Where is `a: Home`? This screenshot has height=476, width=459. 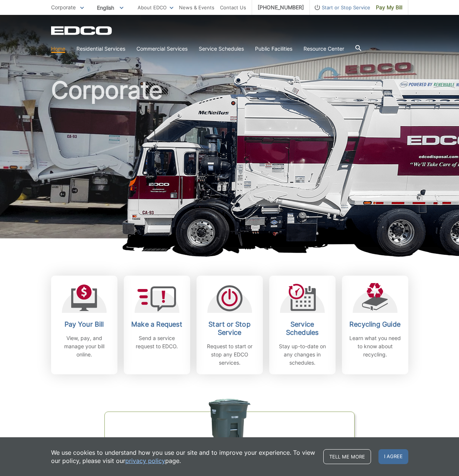
a: Home is located at coordinates (58, 48).